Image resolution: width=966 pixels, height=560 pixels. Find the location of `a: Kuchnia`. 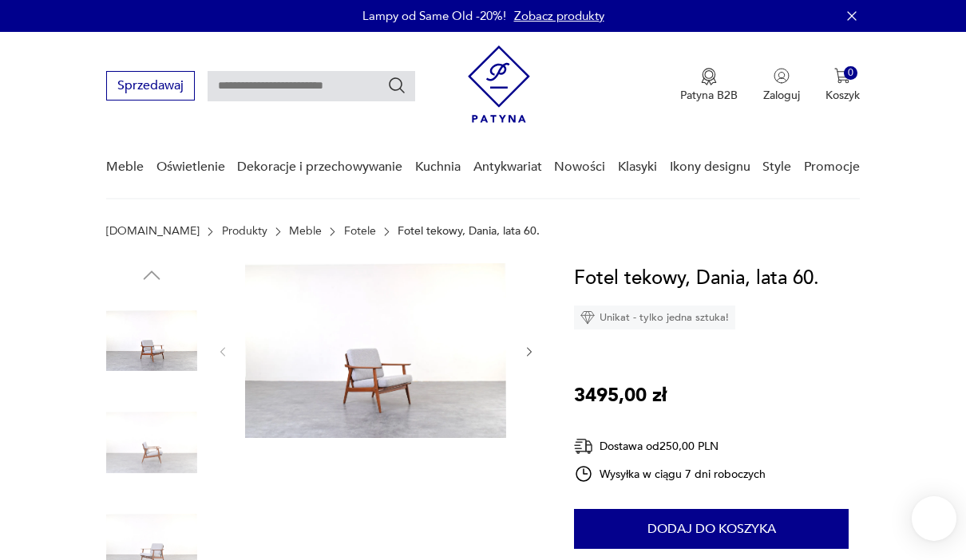

a: Kuchnia is located at coordinates (438, 166).